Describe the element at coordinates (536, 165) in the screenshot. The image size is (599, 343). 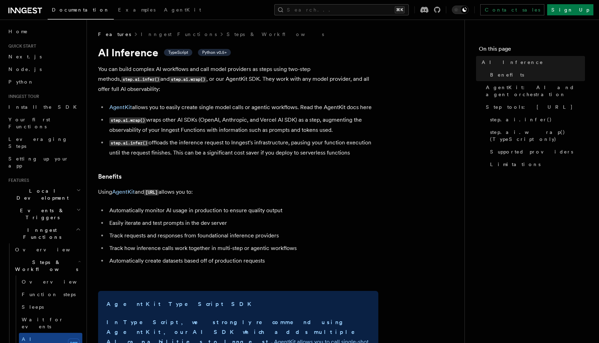
I see `a: Limitations` at that location.